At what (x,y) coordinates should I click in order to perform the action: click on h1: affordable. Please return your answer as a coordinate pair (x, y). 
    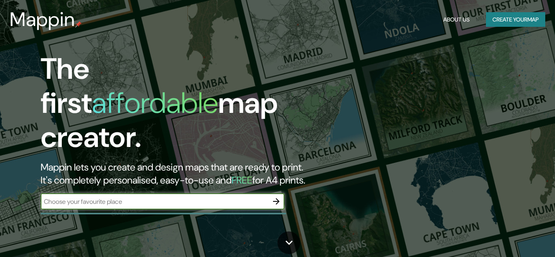
    Looking at the image, I should click on (155, 103).